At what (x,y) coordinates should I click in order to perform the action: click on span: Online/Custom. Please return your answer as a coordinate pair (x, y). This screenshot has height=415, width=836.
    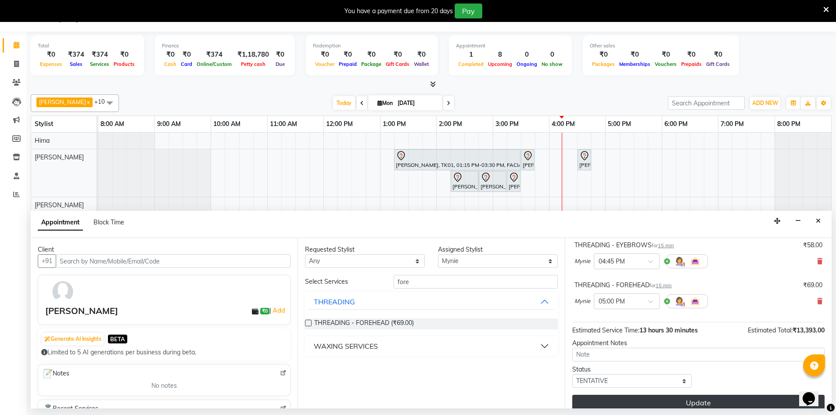
    Looking at the image, I should click on (214, 64).